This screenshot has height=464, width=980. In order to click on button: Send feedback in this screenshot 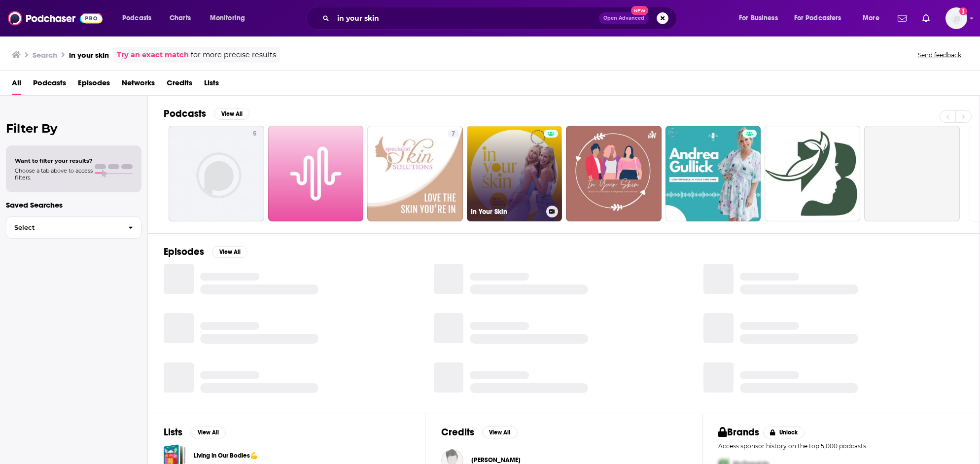, I will do `click(939, 55)`.